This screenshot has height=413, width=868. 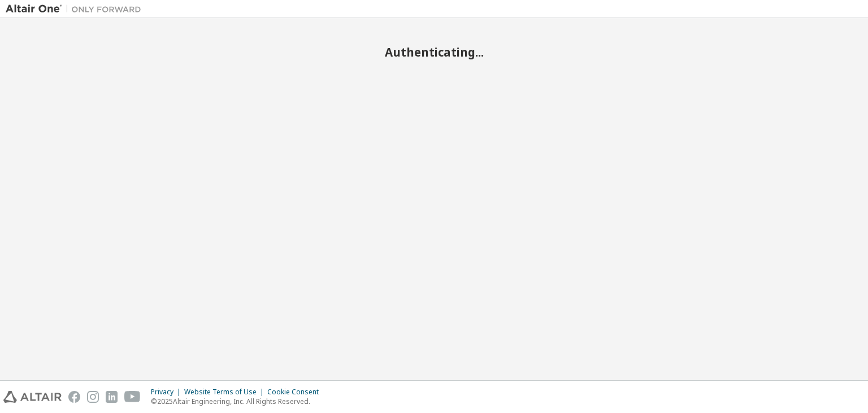 What do you see at coordinates (167, 392) in the screenshot?
I see `div: Privacy` at bounding box center [167, 392].